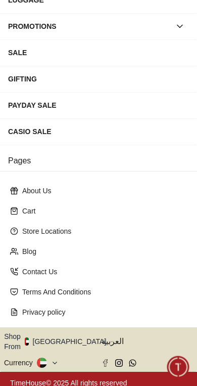  Describe the element at coordinates (132, 363) in the screenshot. I see `a: Whatsapp` at that location.